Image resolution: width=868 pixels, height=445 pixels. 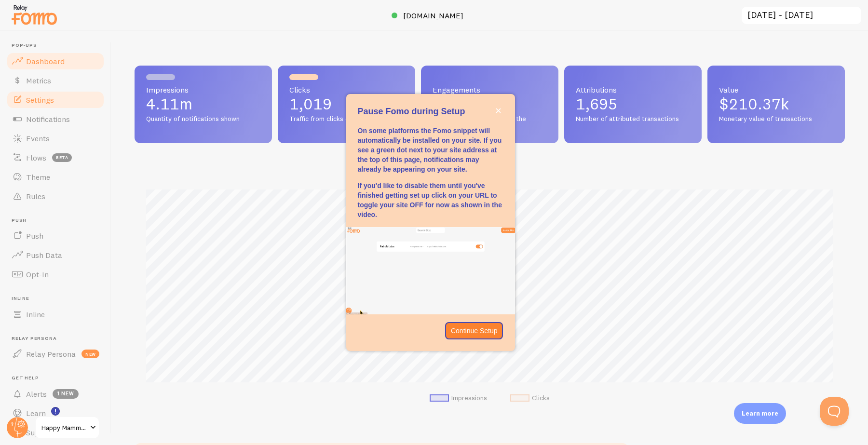 I want to click on a: Opt-In, so click(x=56, y=275).